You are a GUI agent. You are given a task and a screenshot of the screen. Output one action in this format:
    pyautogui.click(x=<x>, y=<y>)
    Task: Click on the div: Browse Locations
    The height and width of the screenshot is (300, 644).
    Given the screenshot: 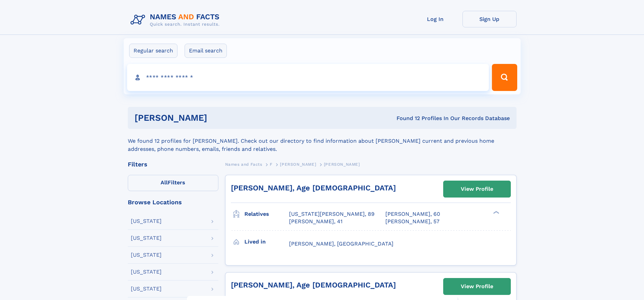 What is the action you would take?
    pyautogui.click(x=173, y=202)
    